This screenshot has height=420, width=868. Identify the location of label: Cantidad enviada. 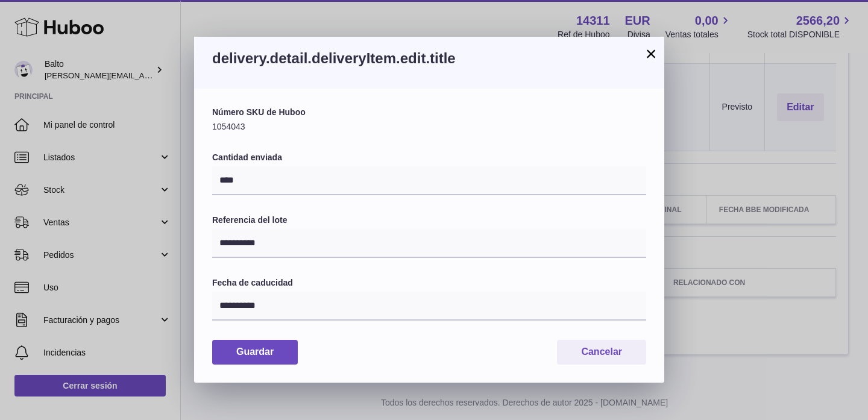
(430, 157).